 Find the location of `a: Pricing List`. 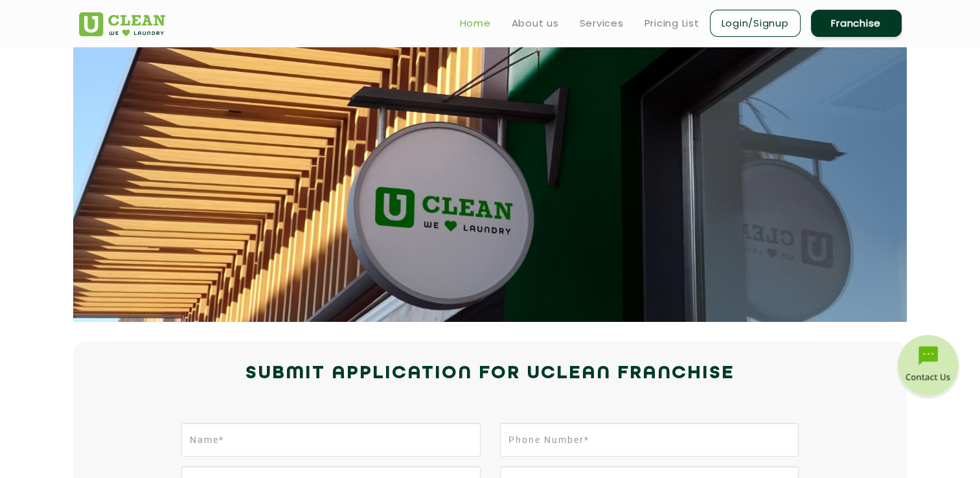

a: Pricing List is located at coordinates (672, 24).